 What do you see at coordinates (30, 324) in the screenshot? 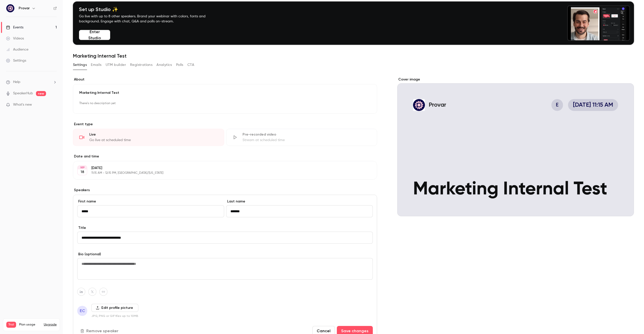
I see `span: Plan usage` at bounding box center [30, 324].